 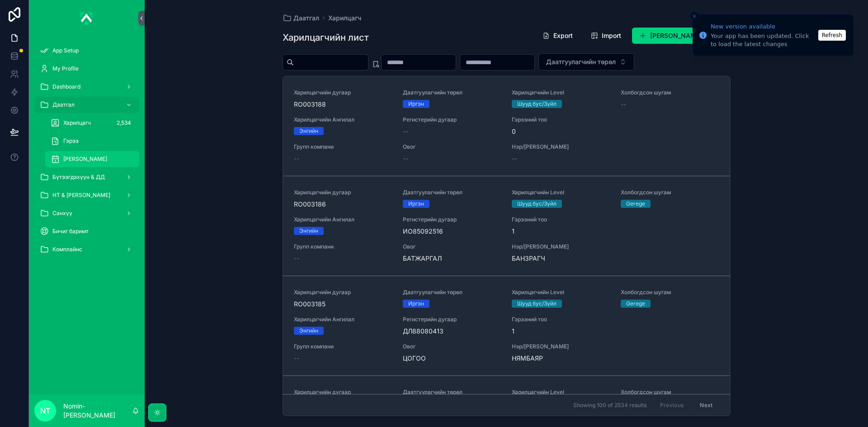 What do you see at coordinates (452, 258) in the screenshot?
I see `span: БАТЖАРГАЛ` at bounding box center [452, 258].